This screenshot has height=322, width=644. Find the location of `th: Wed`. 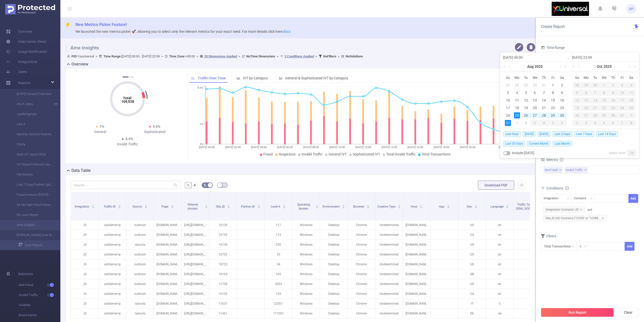

th: Wed is located at coordinates (535, 78).